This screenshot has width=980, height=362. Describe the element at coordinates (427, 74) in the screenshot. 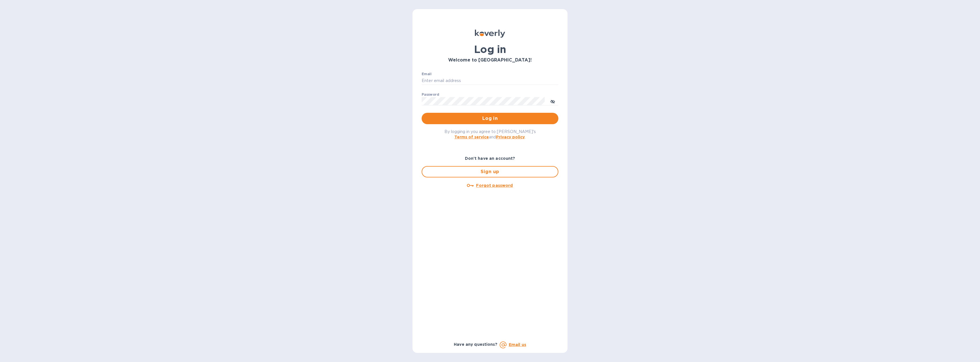

I see `label: Email` at that location.